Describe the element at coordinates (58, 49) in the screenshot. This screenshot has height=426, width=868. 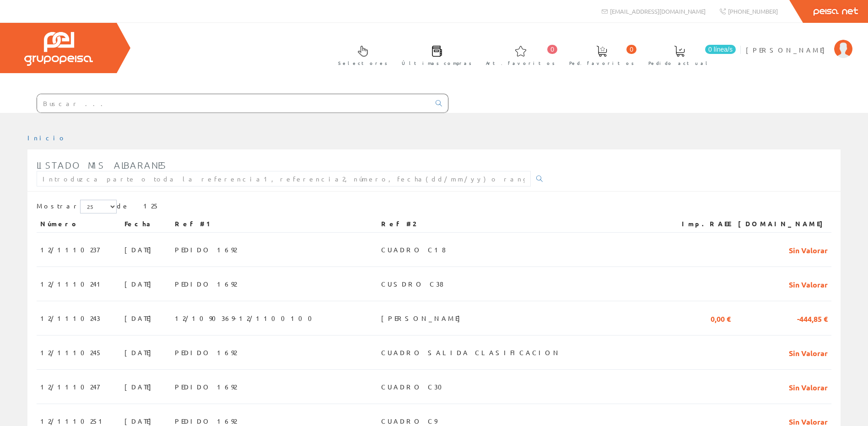
I see `img: Grupo Peisa` at that location.